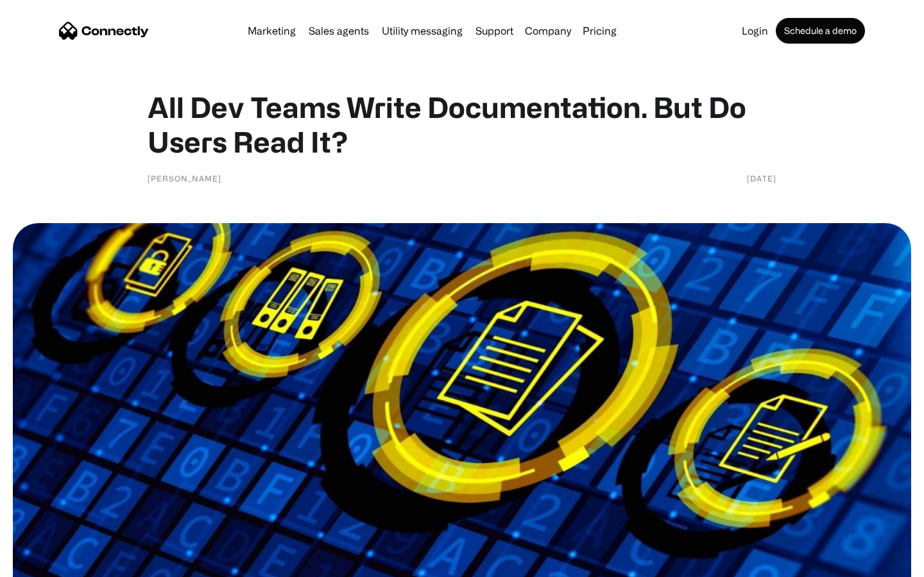  Describe the element at coordinates (548, 31) in the screenshot. I see `div: Company` at that location.